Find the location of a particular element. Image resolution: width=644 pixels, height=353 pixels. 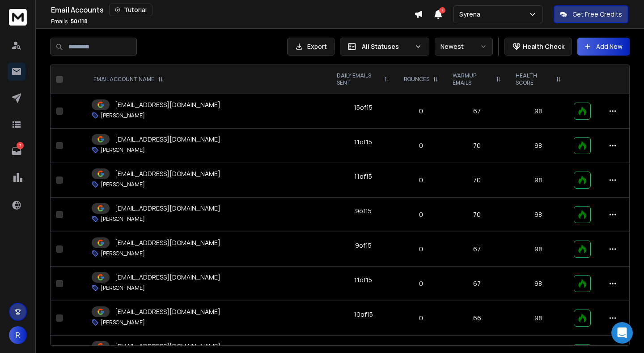

button: Newest is located at coordinates (464, 47).